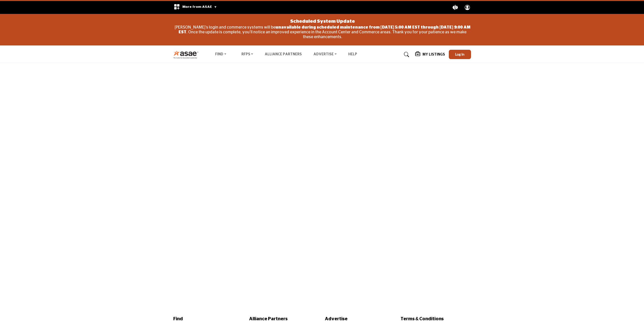  I want to click on button: Log In, so click(460, 54).